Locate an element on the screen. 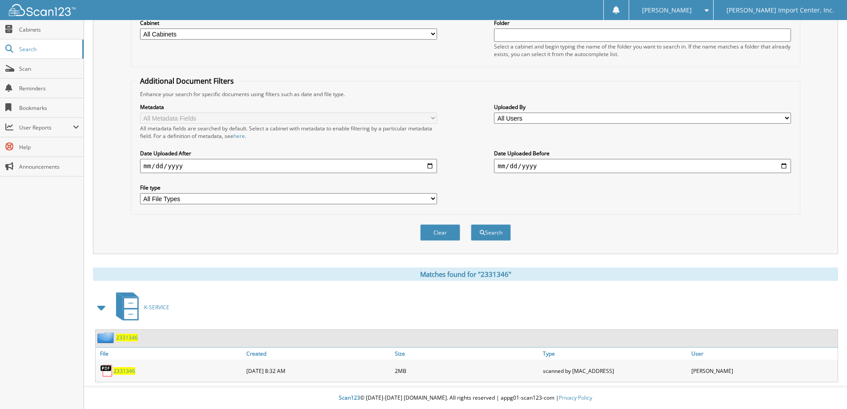  a: File is located at coordinates (170, 353).